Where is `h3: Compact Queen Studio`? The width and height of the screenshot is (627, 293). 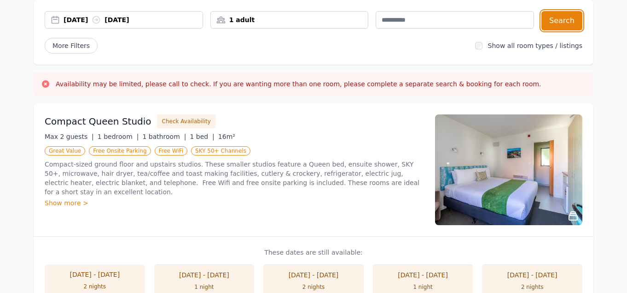 h3: Compact Queen Studio is located at coordinates (98, 121).